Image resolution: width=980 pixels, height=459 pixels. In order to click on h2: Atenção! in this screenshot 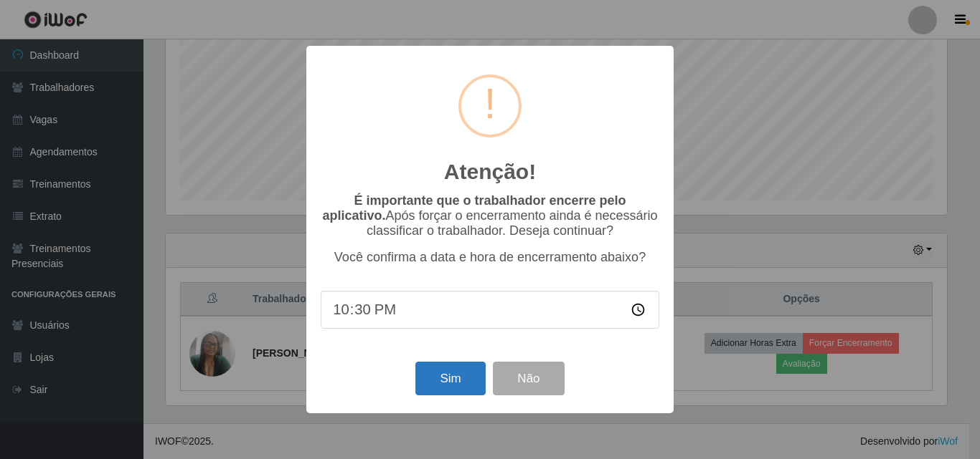, I will do `click(490, 172)`.